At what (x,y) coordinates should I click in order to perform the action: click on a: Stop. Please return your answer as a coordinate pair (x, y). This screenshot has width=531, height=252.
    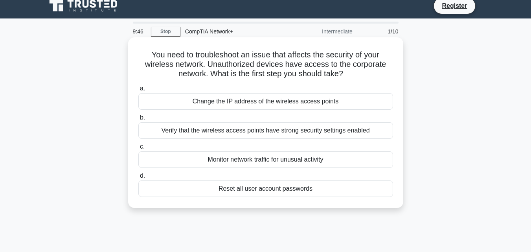
    Looking at the image, I should click on (166, 31).